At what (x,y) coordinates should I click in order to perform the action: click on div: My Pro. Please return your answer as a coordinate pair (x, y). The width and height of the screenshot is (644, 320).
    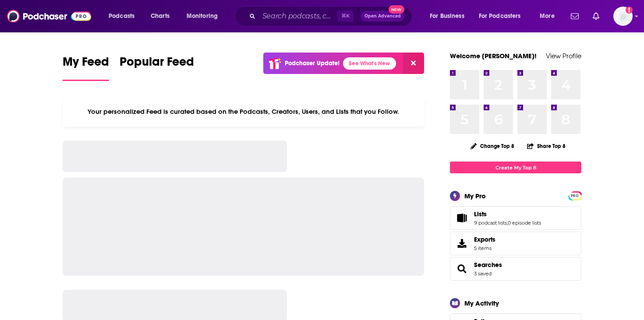
    Looking at the image, I should click on (475, 195).